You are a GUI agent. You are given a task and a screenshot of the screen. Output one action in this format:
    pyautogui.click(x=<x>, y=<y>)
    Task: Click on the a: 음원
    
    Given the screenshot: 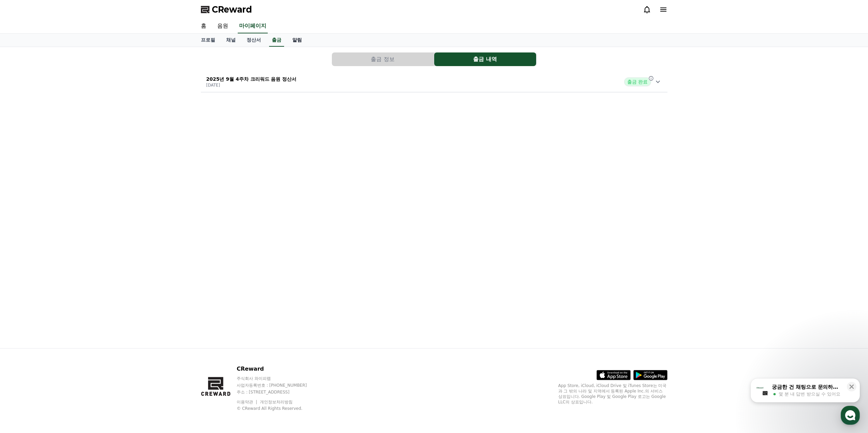 What is the action you would take?
    pyautogui.click(x=223, y=26)
    